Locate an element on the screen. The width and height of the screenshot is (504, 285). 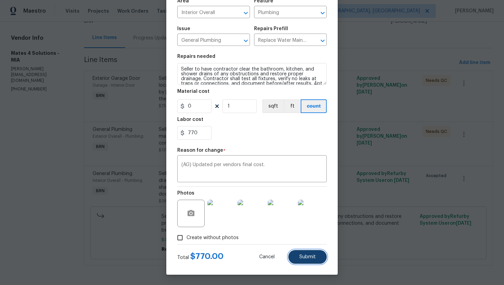
h5: Repairs Prefill is located at coordinates (271, 29).